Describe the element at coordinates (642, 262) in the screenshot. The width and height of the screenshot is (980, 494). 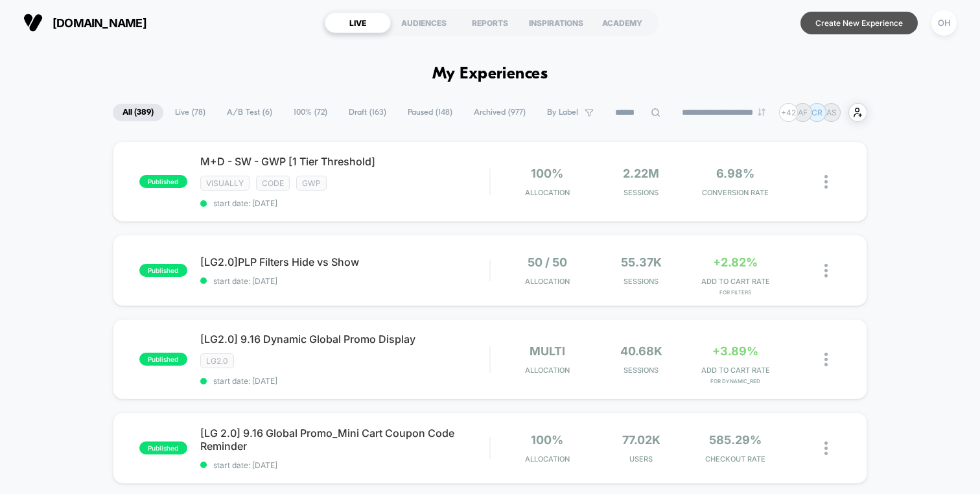
I see `span: 55.37k` at that location.